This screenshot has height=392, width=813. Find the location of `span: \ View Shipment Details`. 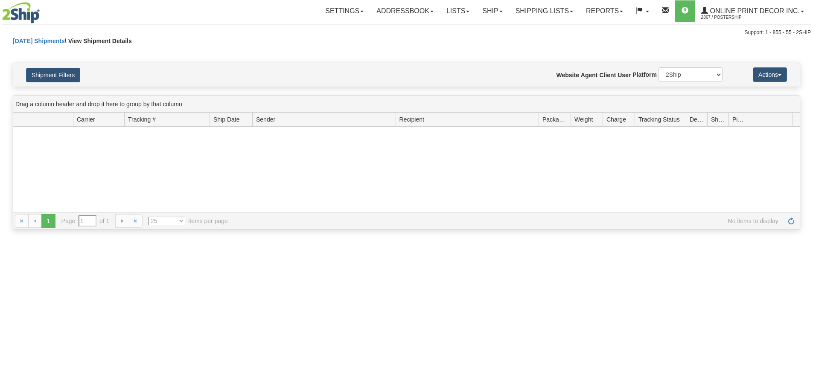

span: \ View Shipment Details is located at coordinates (98, 41).